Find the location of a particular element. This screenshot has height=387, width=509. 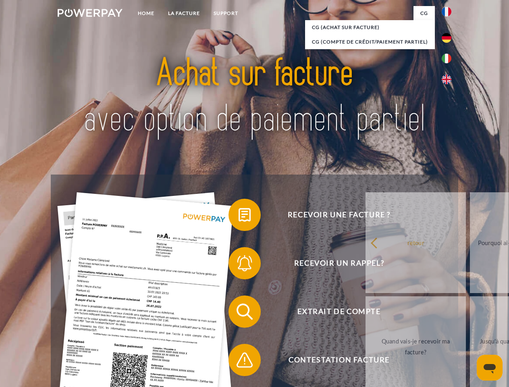

span: Recevoir un rappel? is located at coordinates (339, 263).